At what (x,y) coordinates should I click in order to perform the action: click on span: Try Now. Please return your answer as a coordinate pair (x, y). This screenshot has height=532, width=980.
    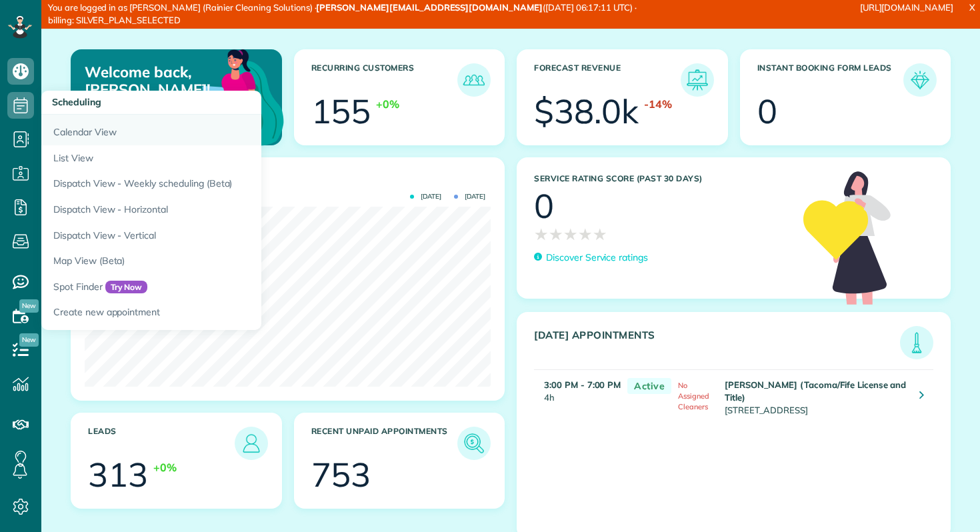
    Looking at the image, I should click on (127, 288).